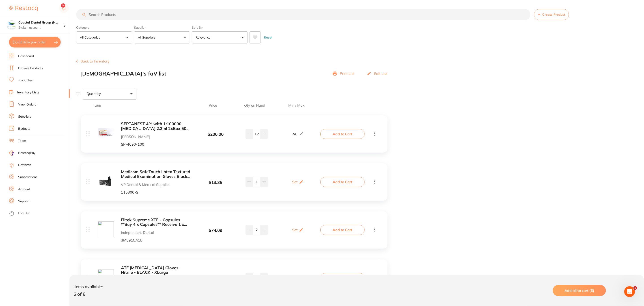 The height and width of the screenshot is (306, 644). I want to click on button: All Suppliers, so click(162, 37).